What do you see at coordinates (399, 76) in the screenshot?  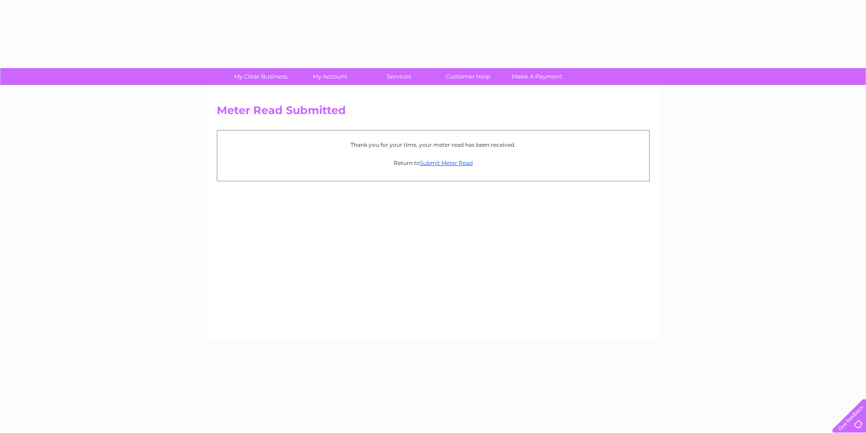 I see `a: Services` at bounding box center [399, 76].